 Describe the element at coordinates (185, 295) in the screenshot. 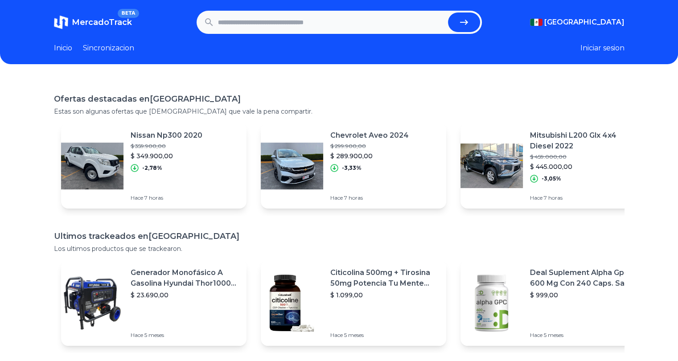

I see `p: $ 23.690,00` at that location.